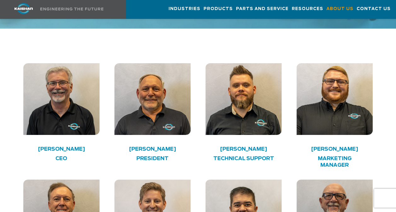 The image size is (396, 212). I want to click on a: About Us, so click(340, 9).